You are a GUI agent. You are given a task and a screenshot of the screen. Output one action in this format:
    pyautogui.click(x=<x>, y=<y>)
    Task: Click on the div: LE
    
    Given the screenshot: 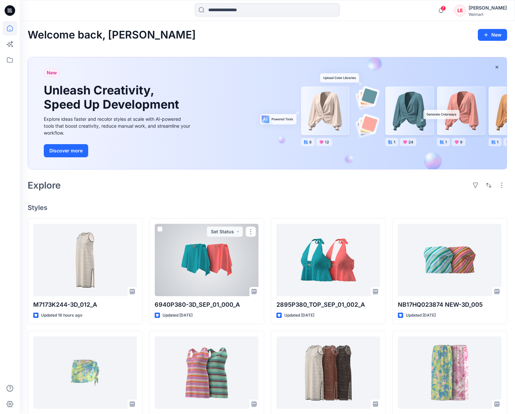 What is the action you would take?
    pyautogui.click(x=460, y=11)
    